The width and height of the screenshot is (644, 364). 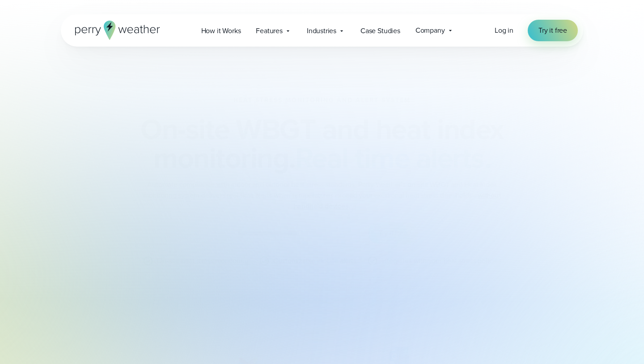 What do you see at coordinates (553, 31) in the screenshot?
I see `span: Try it free` at bounding box center [553, 31].